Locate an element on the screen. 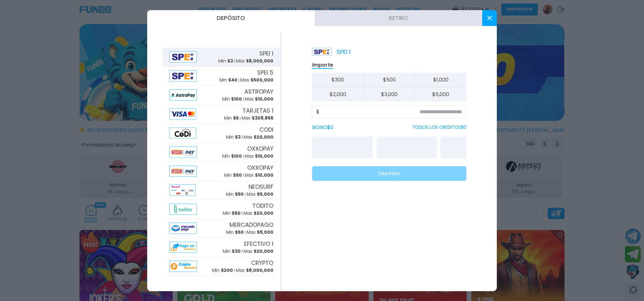  button: $1,000 is located at coordinates (440, 80).